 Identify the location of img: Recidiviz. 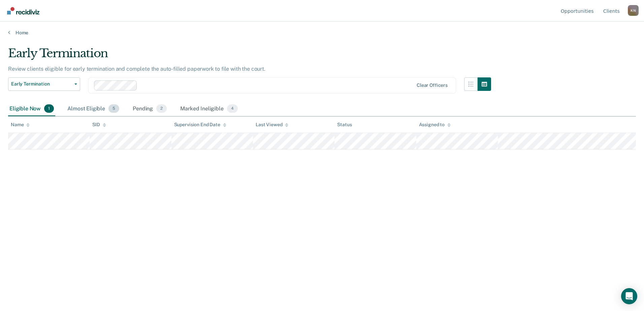
(23, 11).